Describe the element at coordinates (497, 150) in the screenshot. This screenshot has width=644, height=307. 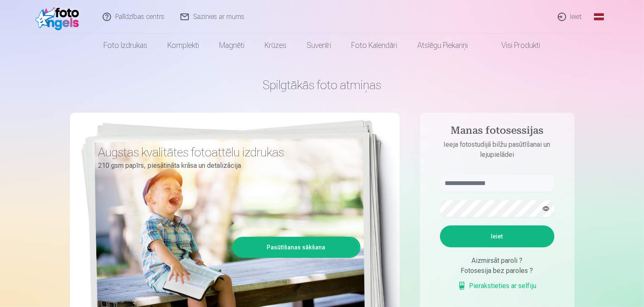
I see `p: Ieeja fotostudijā bilžu pasūtīšanai un lejupielādei` at that location.